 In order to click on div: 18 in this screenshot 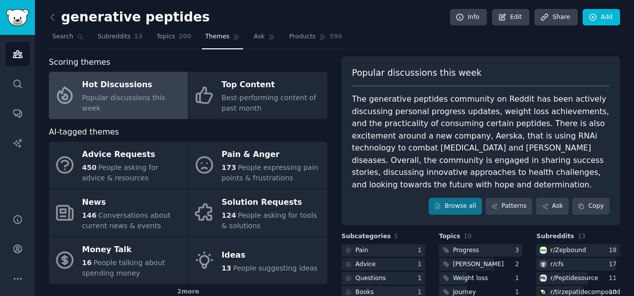, I will do `click(614, 251)`.